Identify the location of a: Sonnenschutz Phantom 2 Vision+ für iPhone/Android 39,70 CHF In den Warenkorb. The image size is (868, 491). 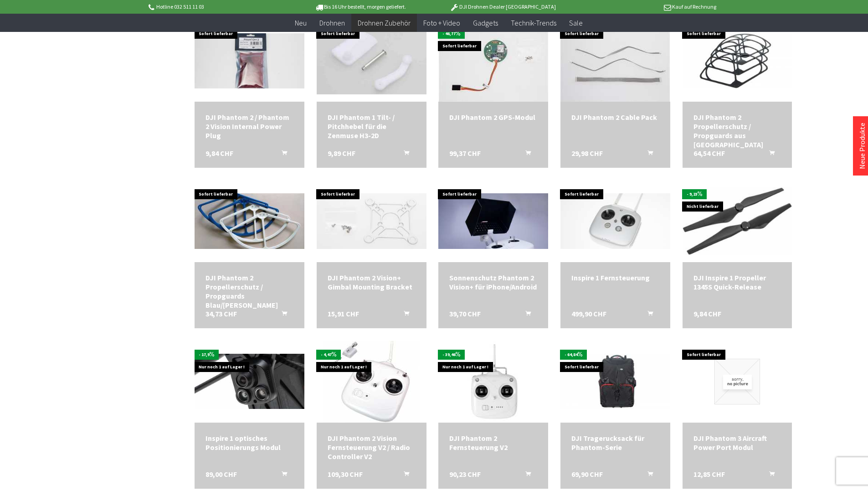
(493, 282).